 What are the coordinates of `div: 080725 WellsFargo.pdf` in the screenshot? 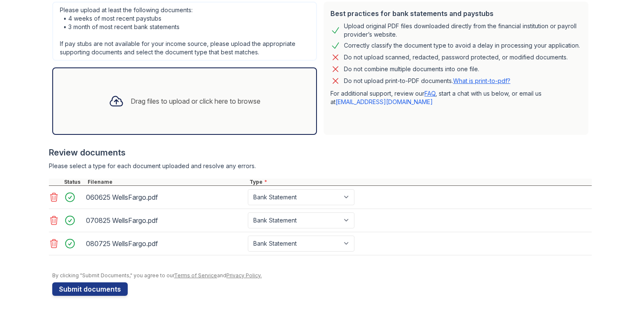 It's located at (165, 244).